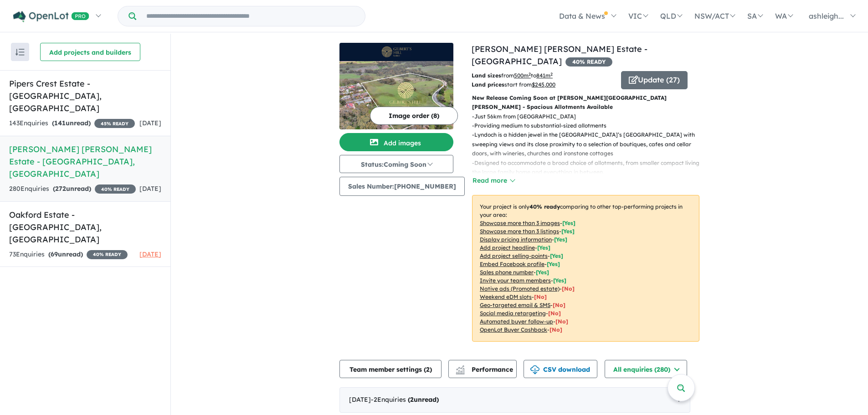 Image resolution: width=868 pixels, height=415 pixels. I want to click on span: 272, so click(61, 188).